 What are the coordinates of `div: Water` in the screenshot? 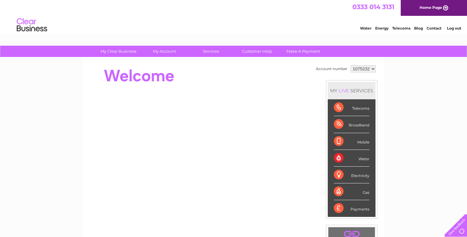 It's located at (352, 158).